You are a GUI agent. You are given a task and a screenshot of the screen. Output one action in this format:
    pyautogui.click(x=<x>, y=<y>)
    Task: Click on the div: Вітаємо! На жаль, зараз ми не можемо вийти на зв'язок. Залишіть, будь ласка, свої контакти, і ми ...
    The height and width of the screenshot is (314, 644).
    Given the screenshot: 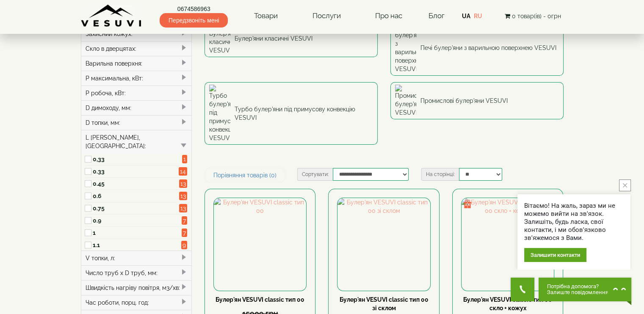 What is the action you would take?
    pyautogui.click(x=574, y=222)
    